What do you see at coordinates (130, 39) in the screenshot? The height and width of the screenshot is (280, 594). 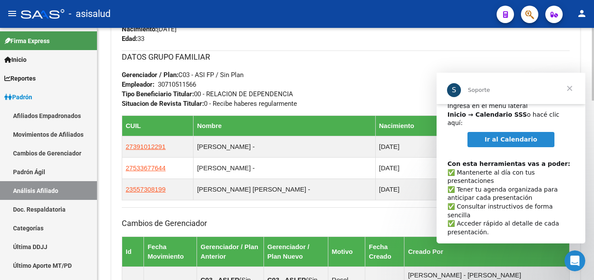 I see `strong: Edad:` at bounding box center [130, 39].